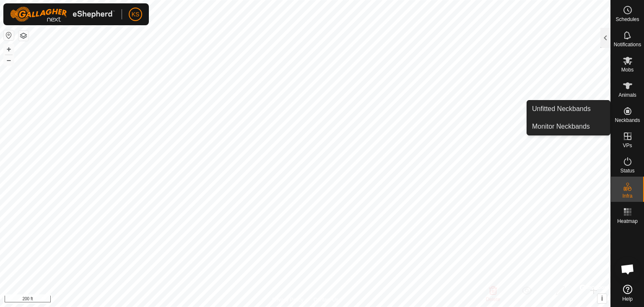 The height and width of the screenshot is (307, 644). Describe the element at coordinates (602, 298) in the screenshot. I see `span: i` at that location.